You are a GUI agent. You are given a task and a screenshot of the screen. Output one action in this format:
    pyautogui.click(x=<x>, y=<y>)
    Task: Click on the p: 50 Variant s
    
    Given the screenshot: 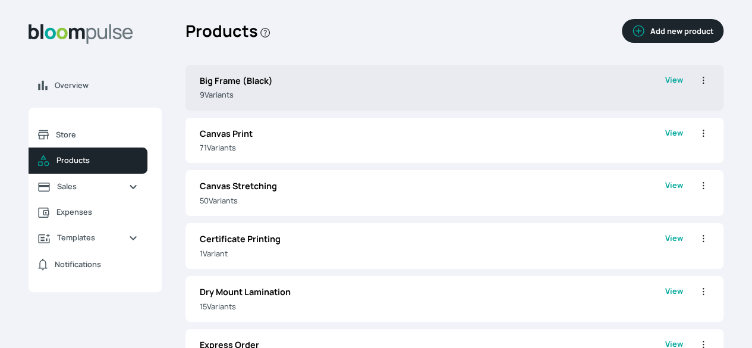 What is the action you would take?
    pyautogui.click(x=432, y=200)
    